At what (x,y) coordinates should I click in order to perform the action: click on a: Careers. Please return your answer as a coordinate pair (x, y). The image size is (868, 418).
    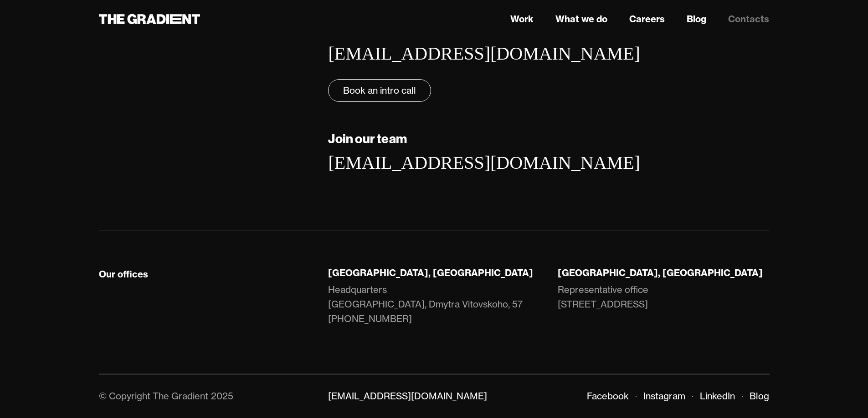
    Looking at the image, I should click on (647, 19).